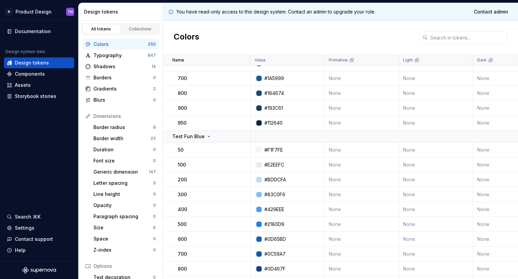 The image size is (518, 279). What do you see at coordinates (9, 12) in the screenshot?
I see `div: N` at bounding box center [9, 12].